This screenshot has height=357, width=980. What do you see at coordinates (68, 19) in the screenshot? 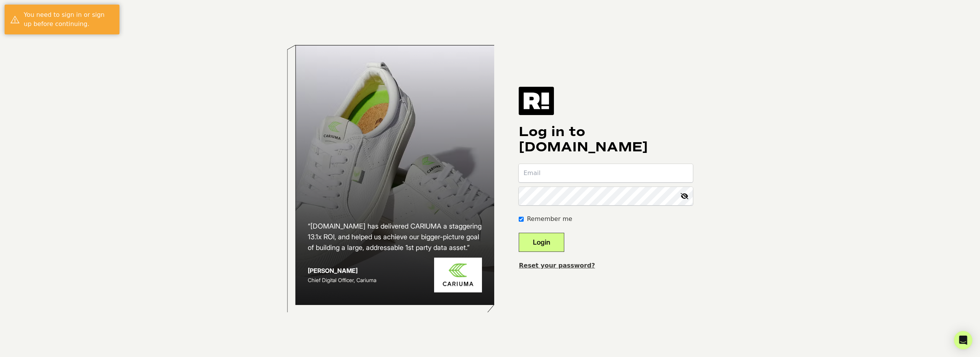
I see `div: You need to sign in or sign up before continuing.` at bounding box center [68, 19].